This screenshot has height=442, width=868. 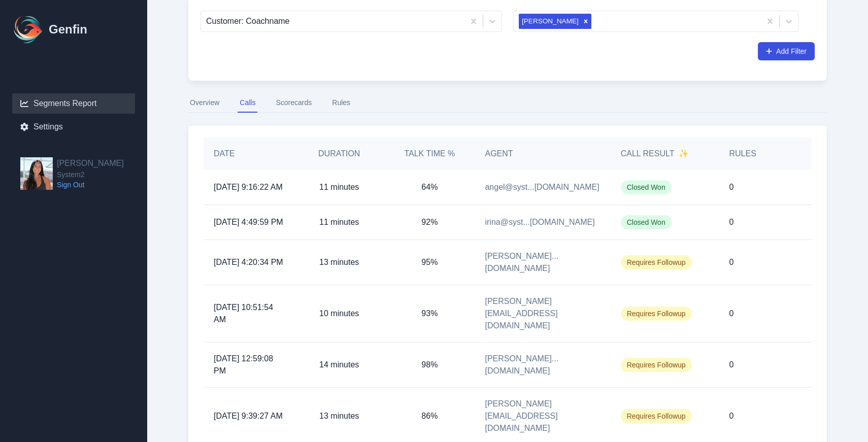 I want to click on img: Allison Stahl, so click(x=37, y=173).